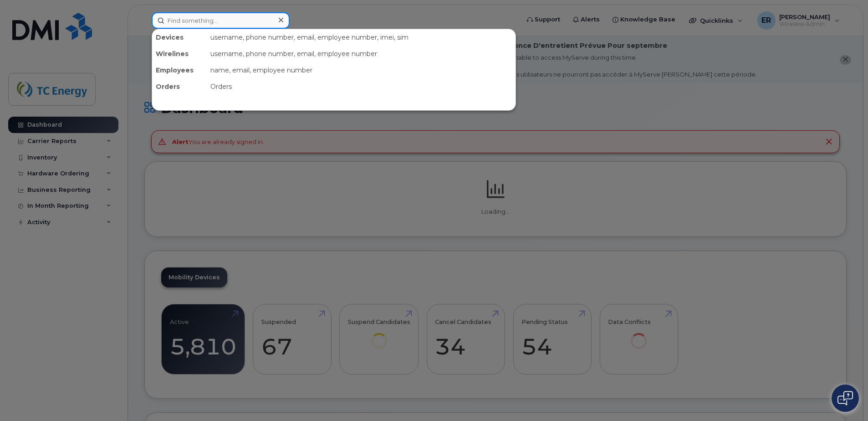 The width and height of the screenshot is (868, 421). Describe the element at coordinates (361, 70) in the screenshot. I see `div: name, email, employee number` at that location.